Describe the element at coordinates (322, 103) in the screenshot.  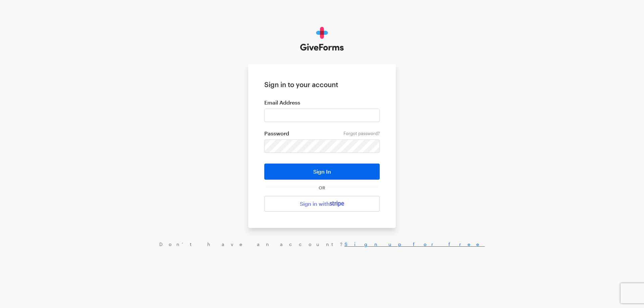
I see `label: Email Address` at that location.